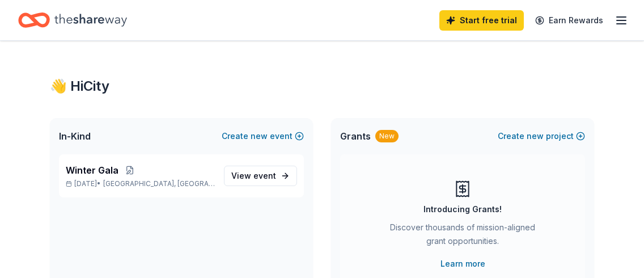  I want to click on a: Learn more, so click(463, 264).